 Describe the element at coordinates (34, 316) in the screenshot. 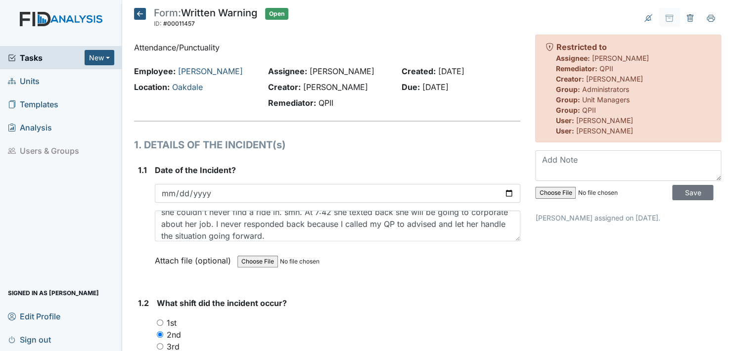

I see `span: Edit Profile` at that location.